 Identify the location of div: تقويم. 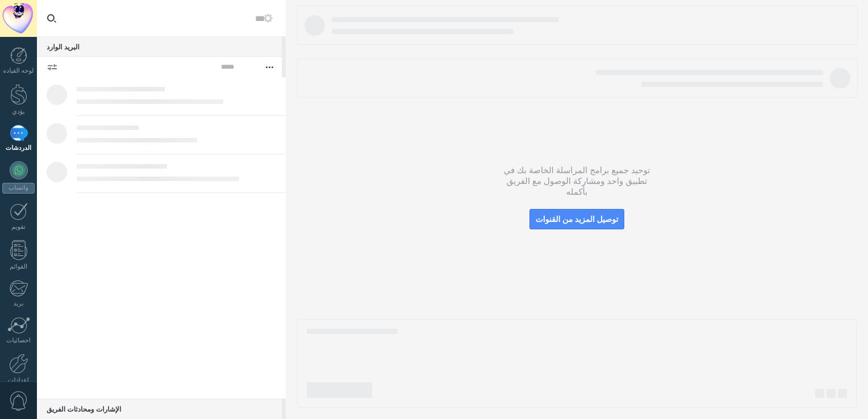
(19, 227).